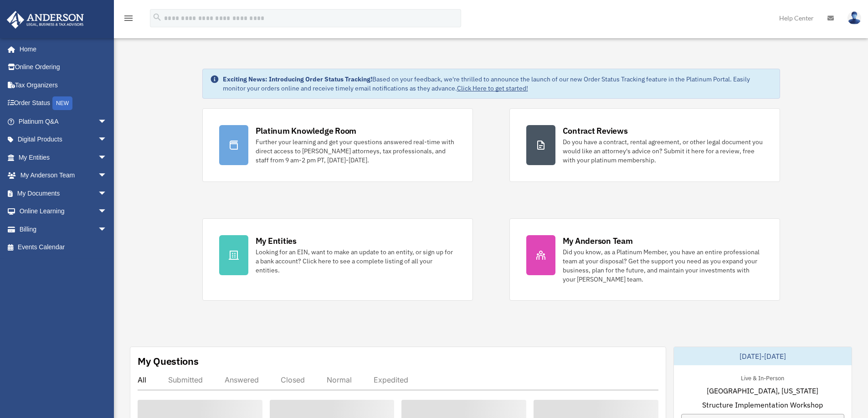  Describe the element at coordinates (298, 80) in the screenshot. I see `strong: Exciting News: Introducing Order Status Tracking!` at that location.